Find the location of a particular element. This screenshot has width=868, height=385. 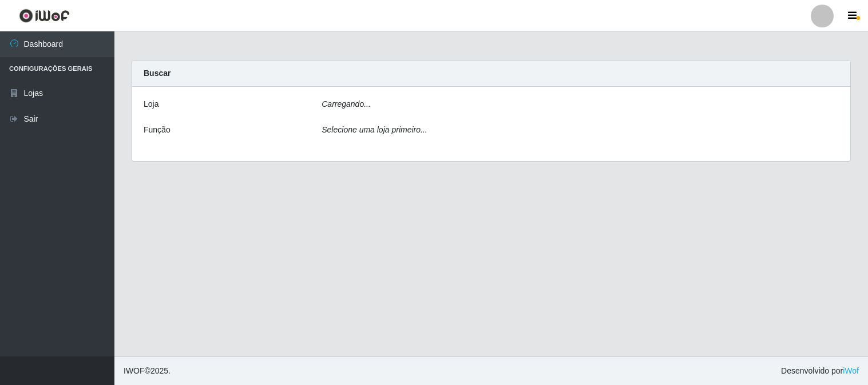

label: Função is located at coordinates (157, 130).